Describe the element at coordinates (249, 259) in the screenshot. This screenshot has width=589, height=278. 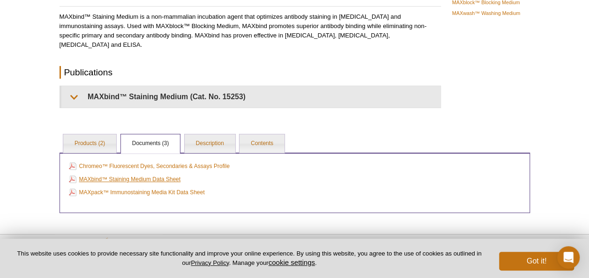
I see `p: This website uses cookies to provide necessary site functionality and improve your online experie...` at that location.